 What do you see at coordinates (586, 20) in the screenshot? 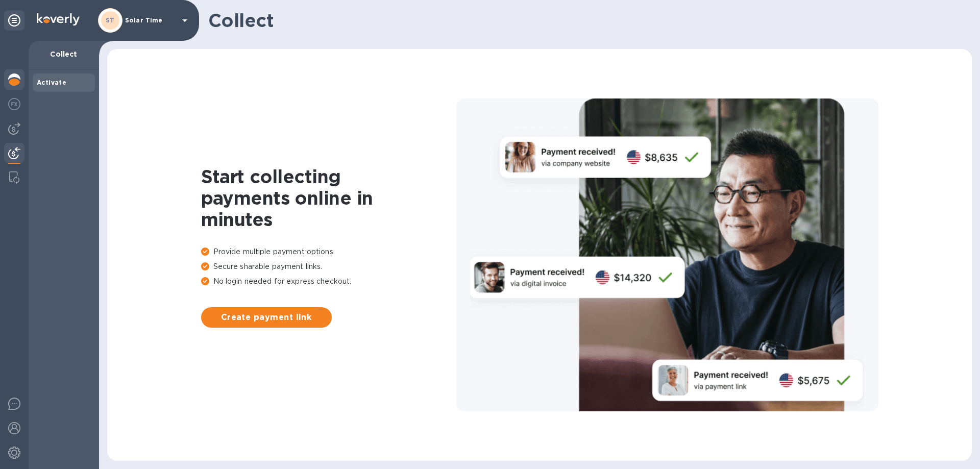
I see `h1: Collect` at bounding box center [586, 20].